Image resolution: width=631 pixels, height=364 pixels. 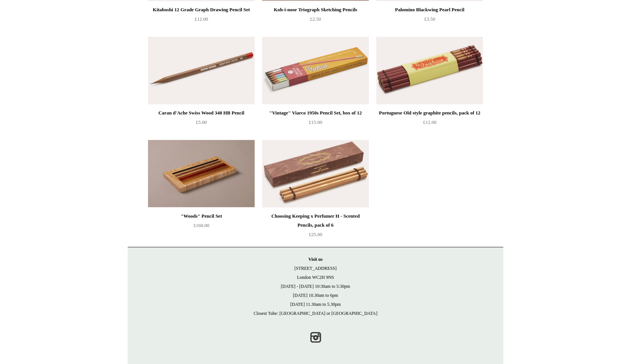 I want to click on a: Instagram, so click(x=316, y=337).